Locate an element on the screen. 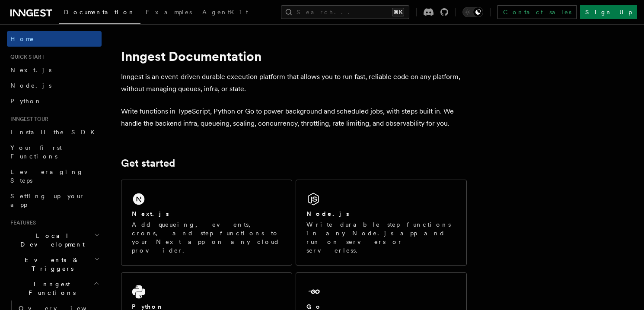 Image resolution: width=644 pixels, height=310 pixels. button: Search...⌘K is located at coordinates (345, 12).